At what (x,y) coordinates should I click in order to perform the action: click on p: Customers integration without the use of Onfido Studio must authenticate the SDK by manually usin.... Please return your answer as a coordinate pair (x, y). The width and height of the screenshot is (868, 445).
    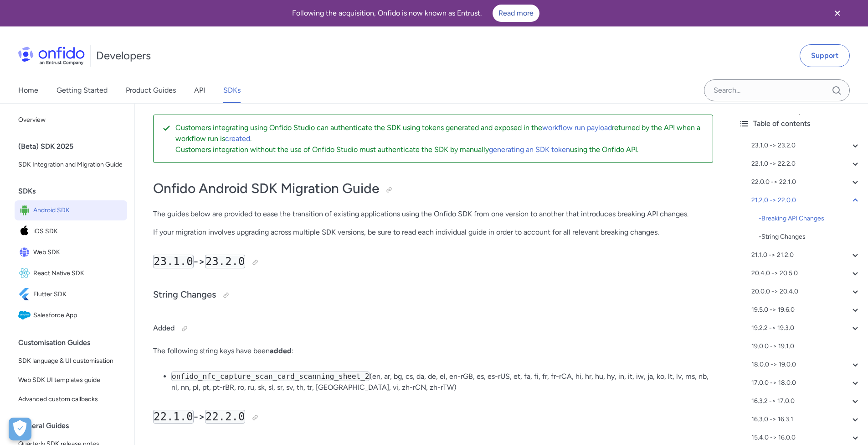
    Looking at the image, I should click on (440, 150).